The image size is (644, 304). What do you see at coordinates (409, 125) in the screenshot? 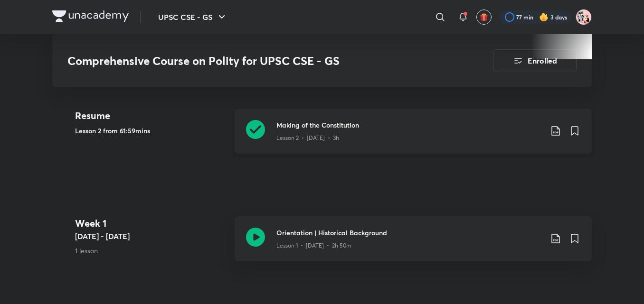
I see `h3: Making of the Constitution` at bounding box center [409, 125].